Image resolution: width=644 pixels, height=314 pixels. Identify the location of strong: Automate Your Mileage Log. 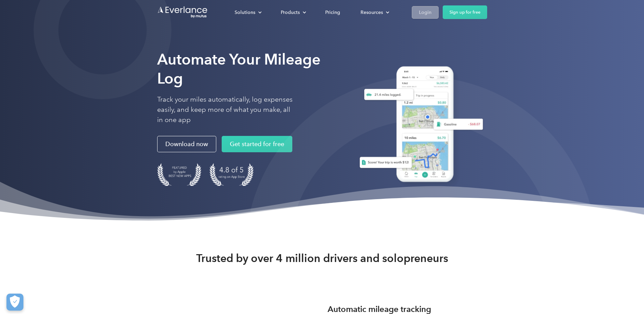
(239, 69).